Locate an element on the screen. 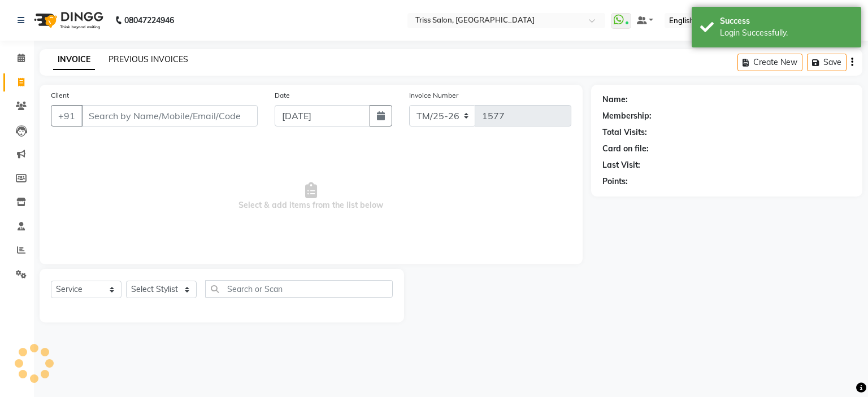  span: Select & add items from the list below is located at coordinates (311, 196).